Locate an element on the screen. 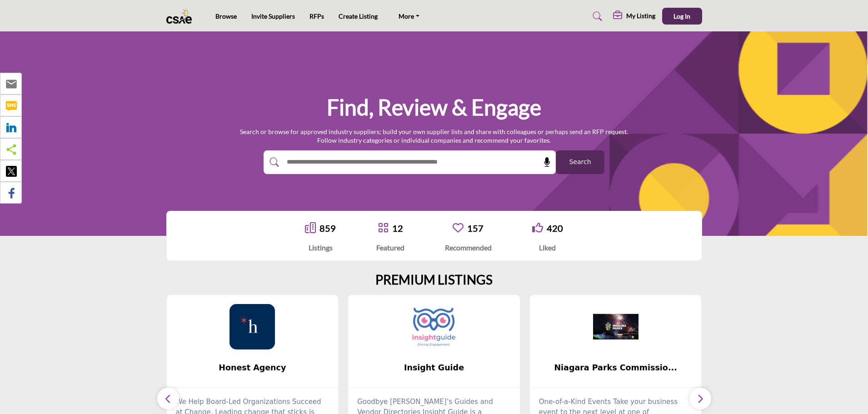 The height and width of the screenshot is (414, 868). button: Search is located at coordinates (580, 162).